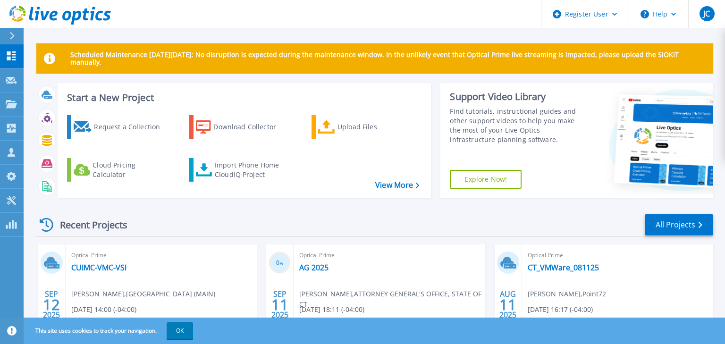 The height and width of the screenshot is (344, 725). What do you see at coordinates (519, 97) in the screenshot?
I see `div: Support Video Library` at bounding box center [519, 97].